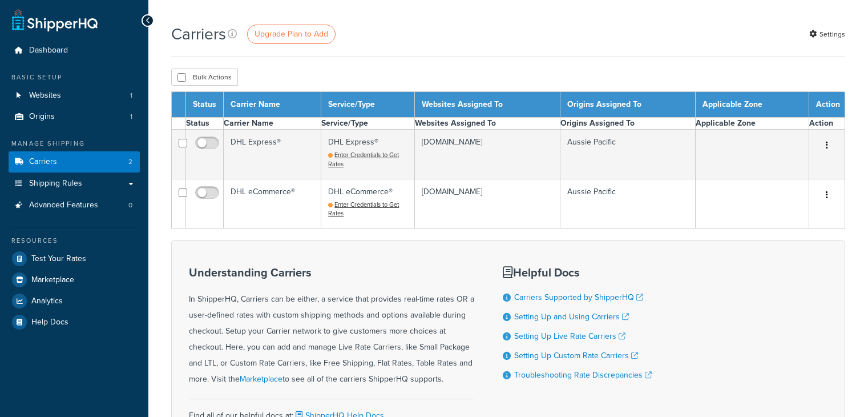 The height and width of the screenshot is (417, 868). Describe the element at coordinates (199, 34) in the screenshot. I see `h1: Carriers` at that location.